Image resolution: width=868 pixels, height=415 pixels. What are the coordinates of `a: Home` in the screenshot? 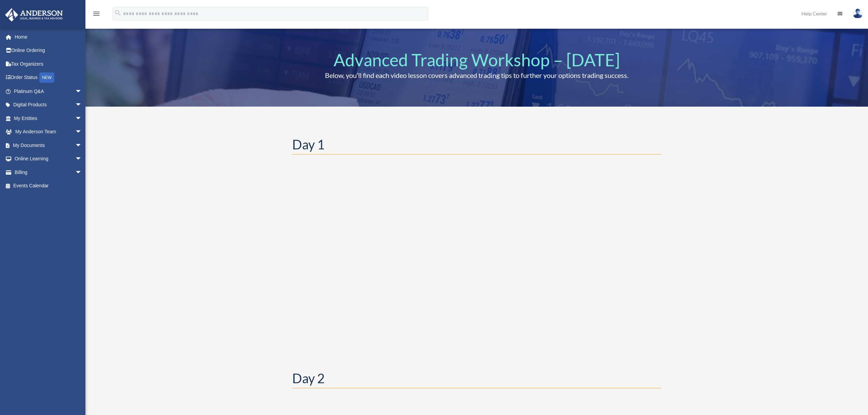 It's located at (48, 37).